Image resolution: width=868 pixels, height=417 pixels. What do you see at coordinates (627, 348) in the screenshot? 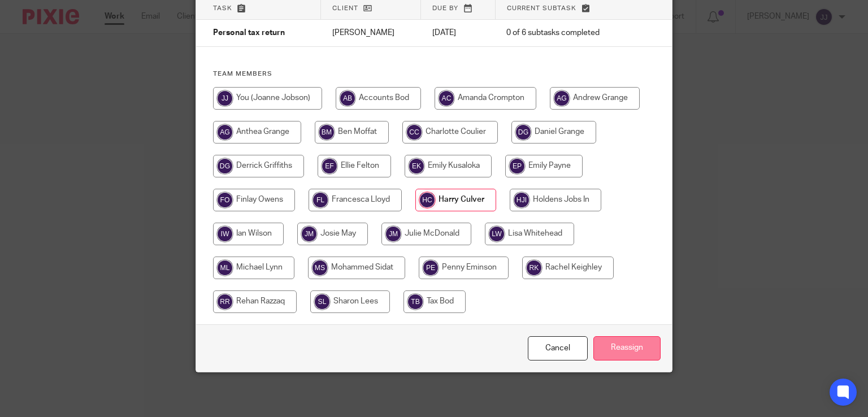
I see `input: Reassign` at bounding box center [627, 348].